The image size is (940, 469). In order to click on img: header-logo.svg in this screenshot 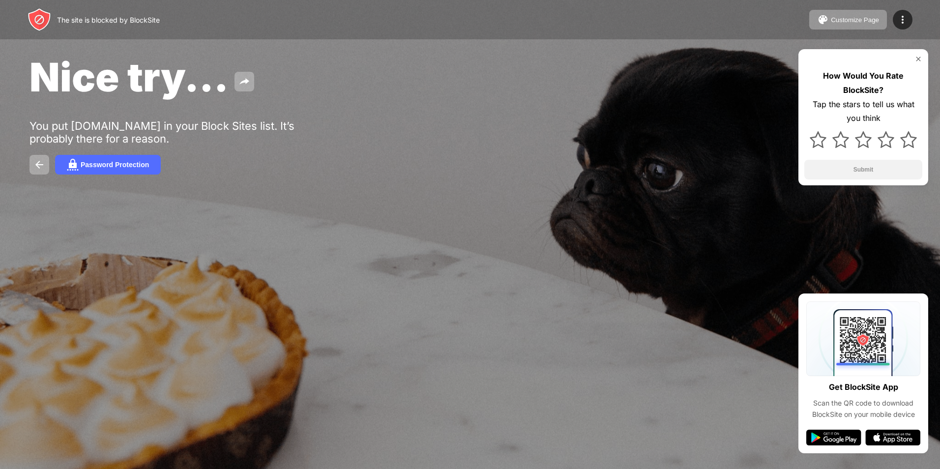, I will do `click(39, 20)`.